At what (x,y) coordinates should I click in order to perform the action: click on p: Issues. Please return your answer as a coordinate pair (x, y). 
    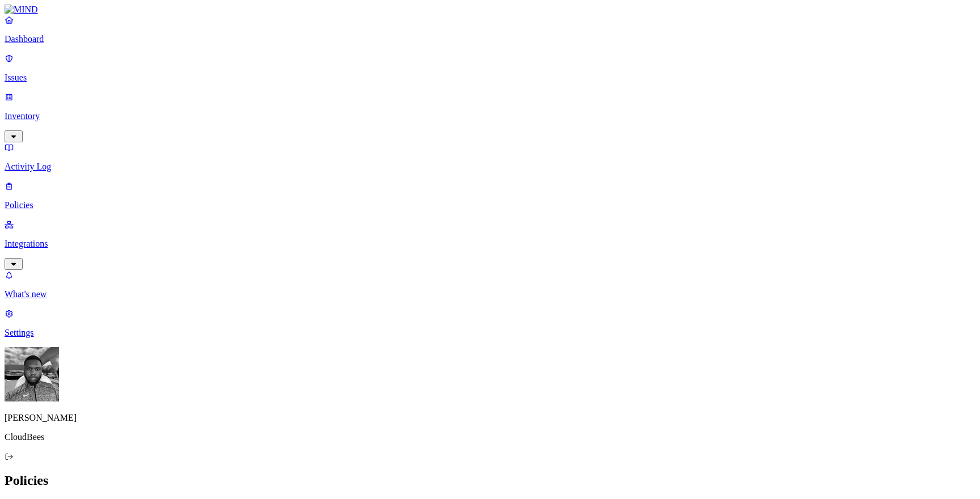
    Looking at the image, I should click on (490, 78).